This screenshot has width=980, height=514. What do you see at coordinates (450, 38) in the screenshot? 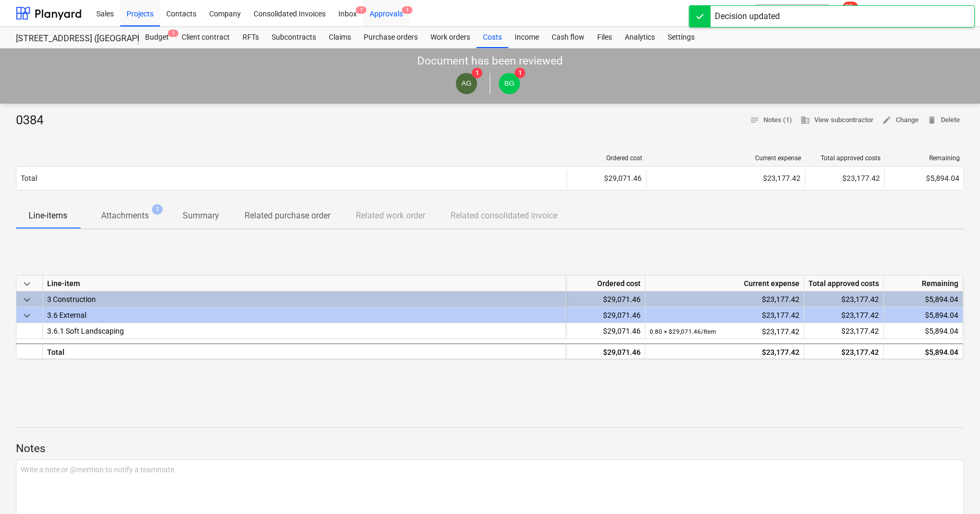
I see `a: Work orders` at bounding box center [450, 38].